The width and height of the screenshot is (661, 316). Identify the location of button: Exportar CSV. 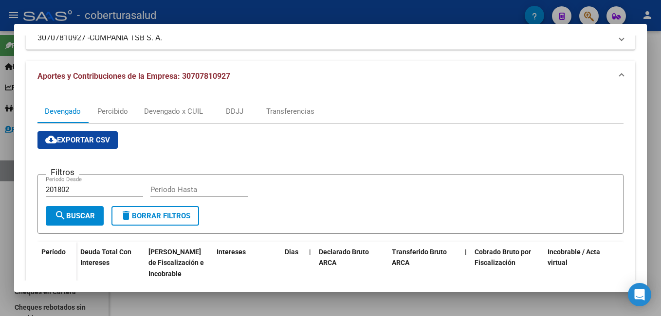
(77, 140).